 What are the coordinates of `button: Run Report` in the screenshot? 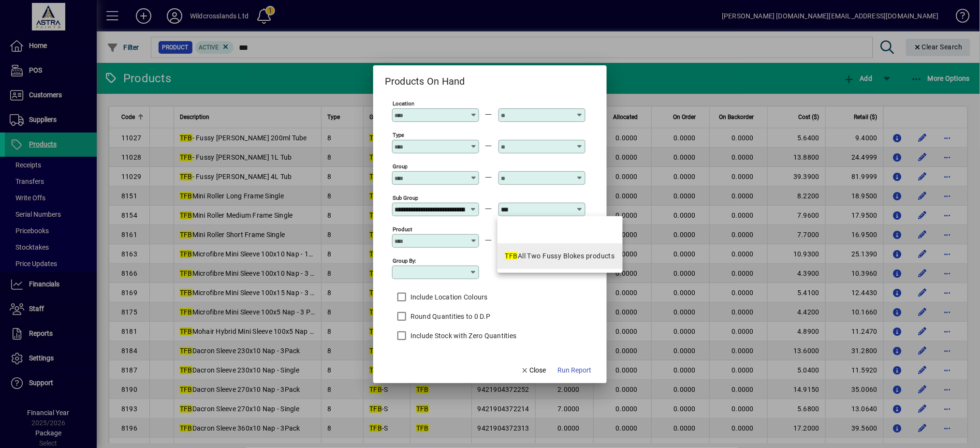 It's located at (574, 371).